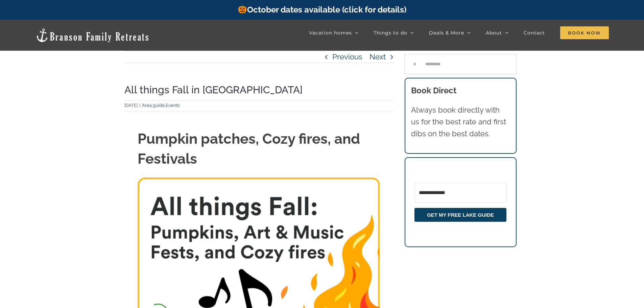 Image resolution: width=644 pixels, height=308 pixels. What do you see at coordinates (534, 33) in the screenshot?
I see `span: Contact` at bounding box center [534, 33].